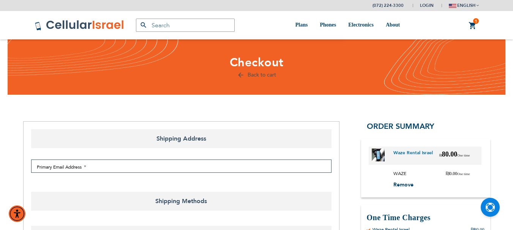 The image size is (513, 230). I want to click on span: Checkout, so click(257, 63).